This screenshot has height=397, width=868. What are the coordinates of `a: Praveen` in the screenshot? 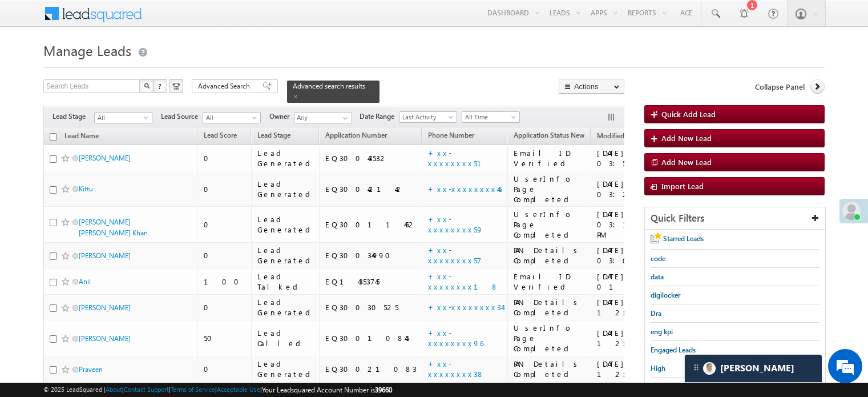 It's located at (91, 368).